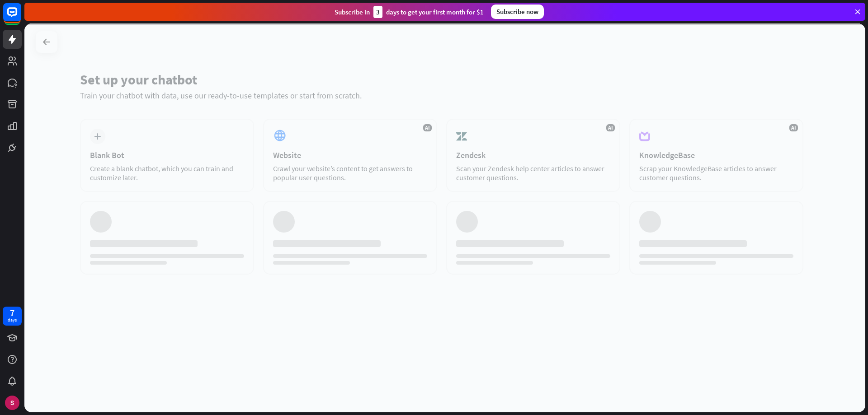  I want to click on a: 7 days, so click(12, 316).